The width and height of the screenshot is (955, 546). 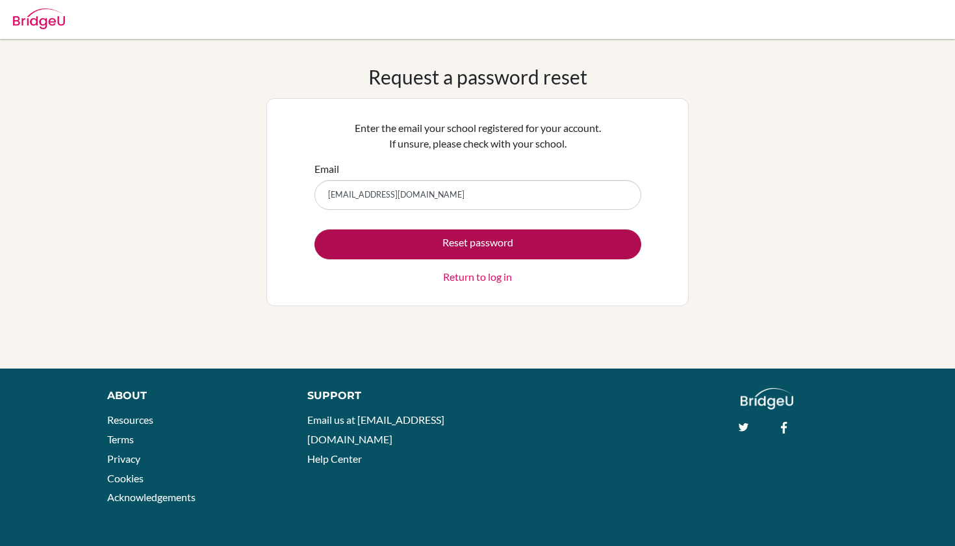 What do you see at coordinates (120, 438) in the screenshot?
I see `a: Terms` at bounding box center [120, 438].